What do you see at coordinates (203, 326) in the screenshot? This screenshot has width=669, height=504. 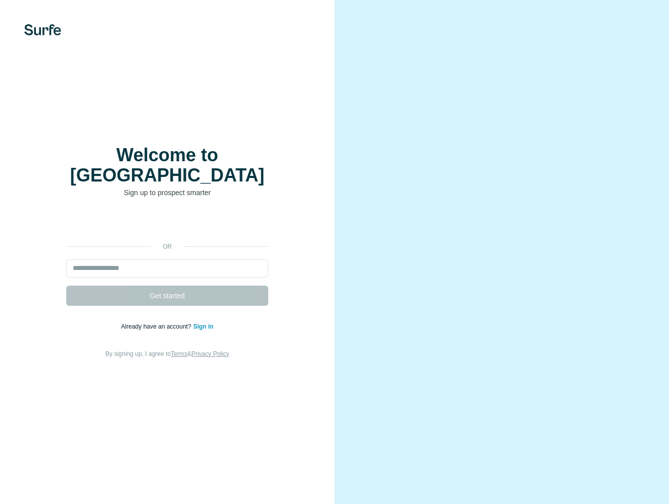 I see `a: Sign in` at bounding box center [203, 326].